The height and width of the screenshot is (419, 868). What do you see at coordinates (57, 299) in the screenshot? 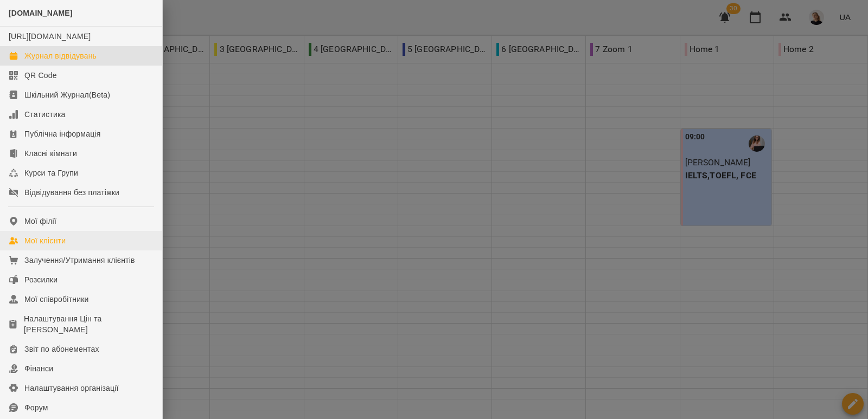
I see `div: Мої співробітники` at bounding box center [57, 299].